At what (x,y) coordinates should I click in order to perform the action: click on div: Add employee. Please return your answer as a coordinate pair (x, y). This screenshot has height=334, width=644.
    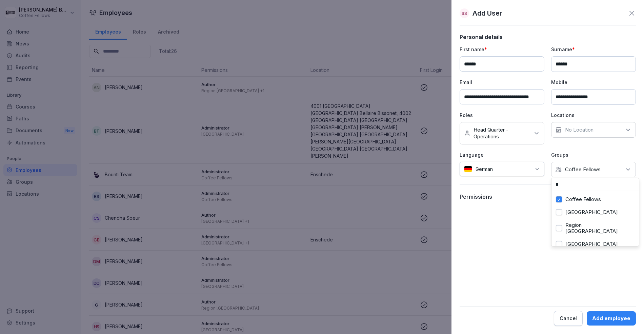
    Looking at the image, I should click on (611, 319).